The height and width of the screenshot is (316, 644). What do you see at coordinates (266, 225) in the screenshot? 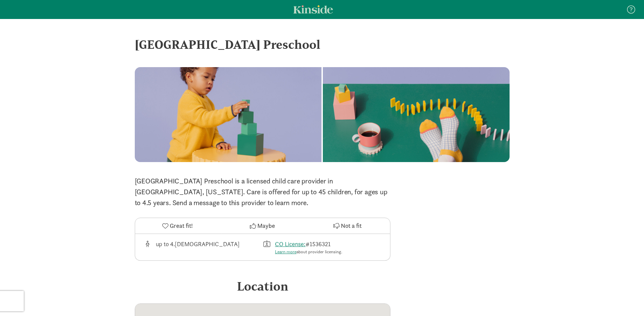
I see `span: Maybe` at bounding box center [266, 225].